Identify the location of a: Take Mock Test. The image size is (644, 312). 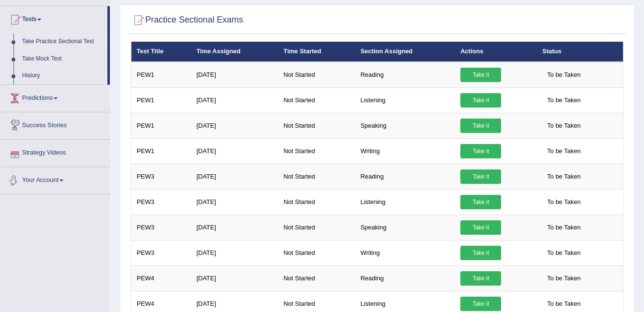
(62, 59).